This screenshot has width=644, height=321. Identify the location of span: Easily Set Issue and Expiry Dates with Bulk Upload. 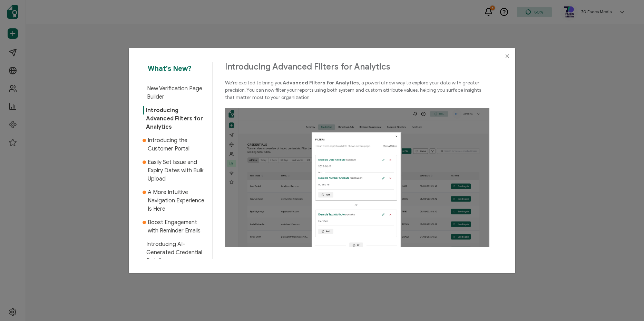
(177, 171).